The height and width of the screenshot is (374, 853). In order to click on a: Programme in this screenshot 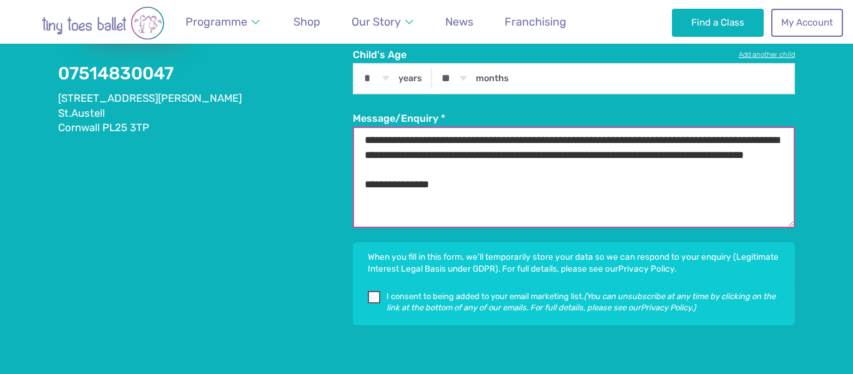, I will do `click(223, 22)`.